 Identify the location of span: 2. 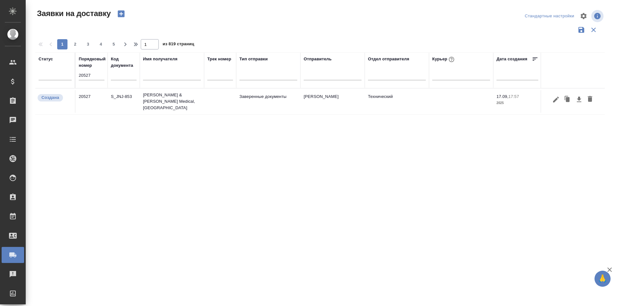
(75, 44).